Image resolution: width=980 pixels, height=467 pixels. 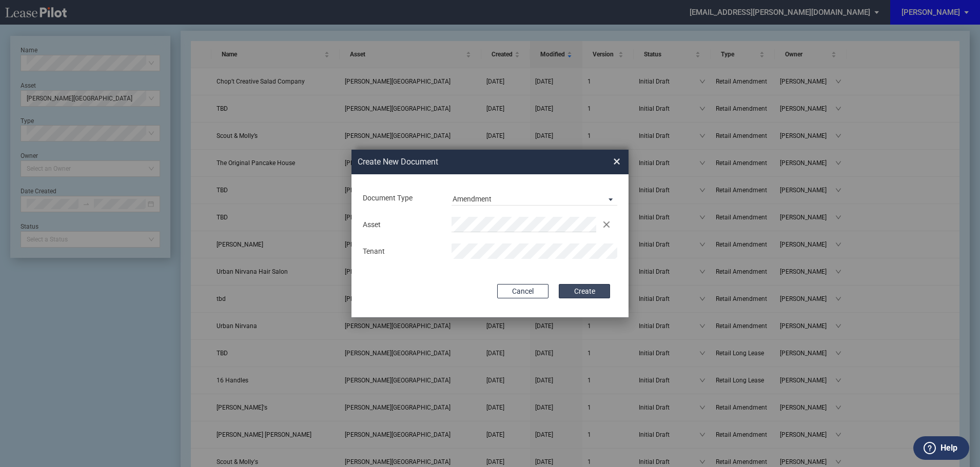 What do you see at coordinates (401, 225) in the screenshot?
I see `div: Asset` at bounding box center [401, 225].